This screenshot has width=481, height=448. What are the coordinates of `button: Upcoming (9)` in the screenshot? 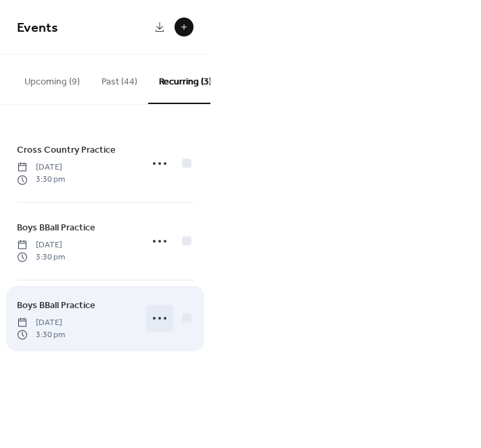 It's located at (52, 79).